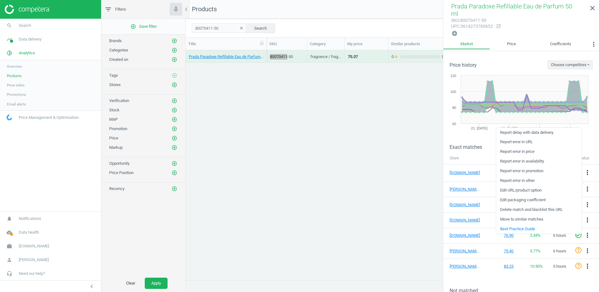 Image resolution: width=599 pixels, height=292 pixels. Describe the element at coordinates (114, 75) in the screenshot. I see `span: Tags` at that location.